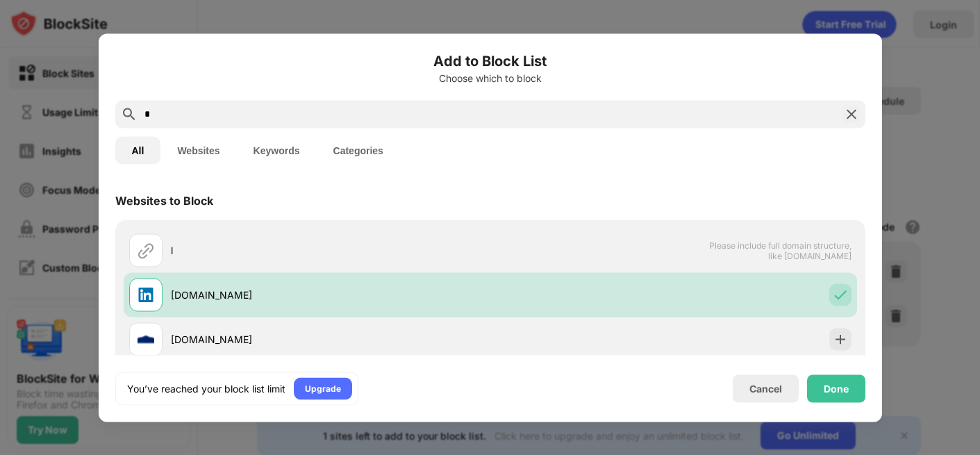  What do you see at coordinates (836, 389) in the screenshot?
I see `div: Done` at bounding box center [836, 389].